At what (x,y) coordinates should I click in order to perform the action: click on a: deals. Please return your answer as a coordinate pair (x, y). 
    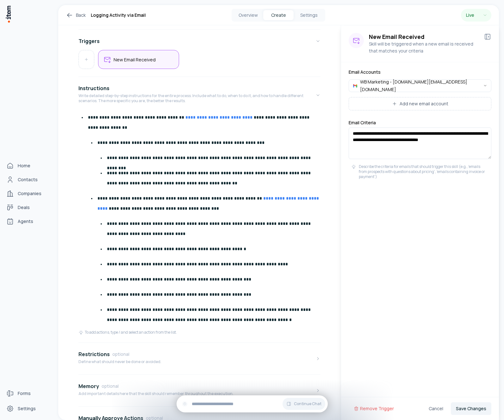
    Looking at the image, I should click on (28, 207).